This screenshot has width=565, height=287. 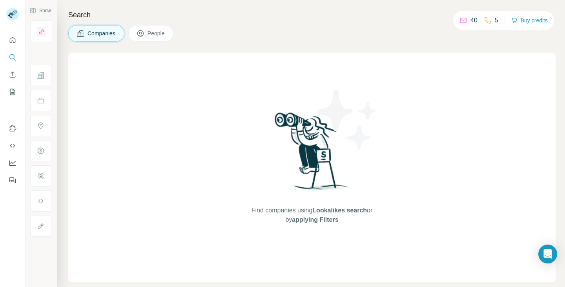 I want to click on span: Find companies using or by, so click(x=312, y=215).